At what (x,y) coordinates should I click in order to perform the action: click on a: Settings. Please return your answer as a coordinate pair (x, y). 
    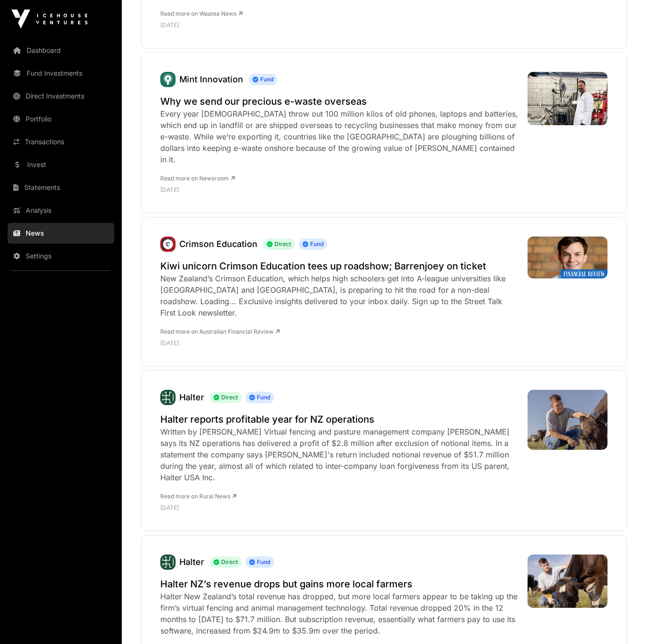
    Looking at the image, I should click on (61, 256).